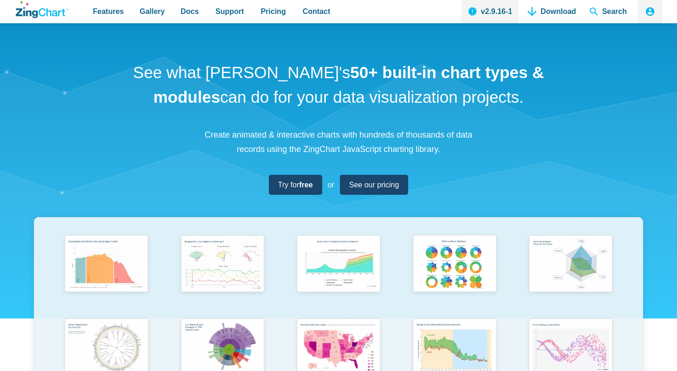 The height and width of the screenshot is (371, 677). I want to click on img: Animated Radar Chart ft. Pet Data, so click(571, 264).